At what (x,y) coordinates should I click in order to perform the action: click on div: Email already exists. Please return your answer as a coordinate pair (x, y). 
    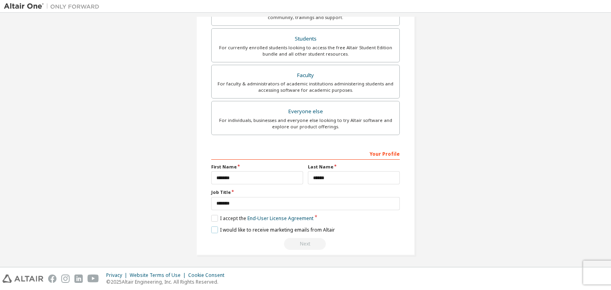
    Looking at the image, I should click on (305, 244).